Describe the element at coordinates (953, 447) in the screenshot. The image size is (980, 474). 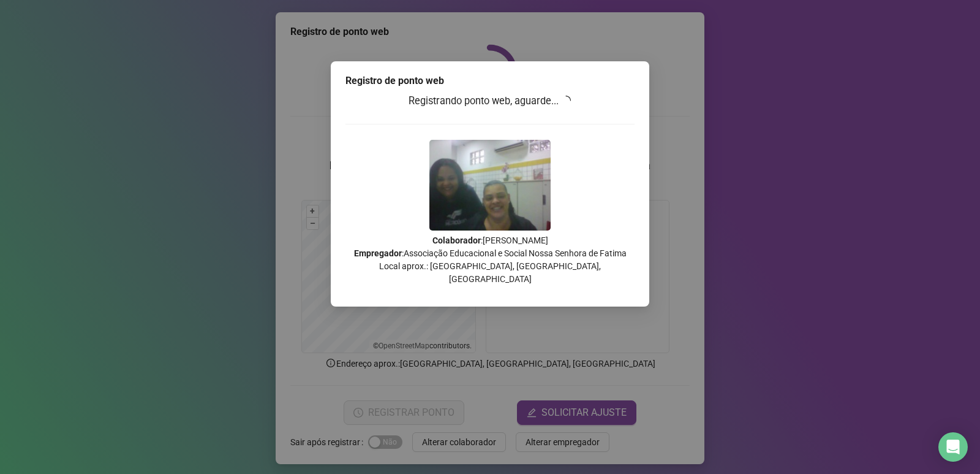
I see `div: Open Intercom Messenger` at that location.